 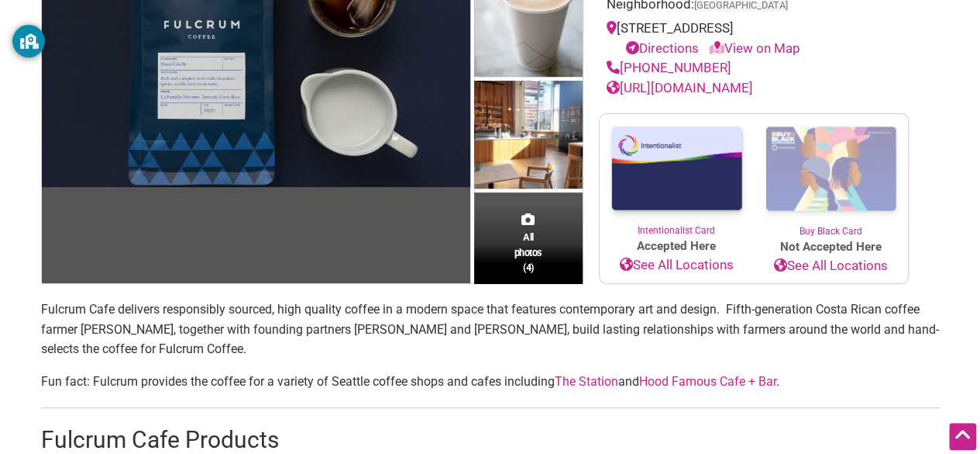 What do you see at coordinates (831, 169) in the screenshot?
I see `img: Buy Black Card` at bounding box center [831, 169].